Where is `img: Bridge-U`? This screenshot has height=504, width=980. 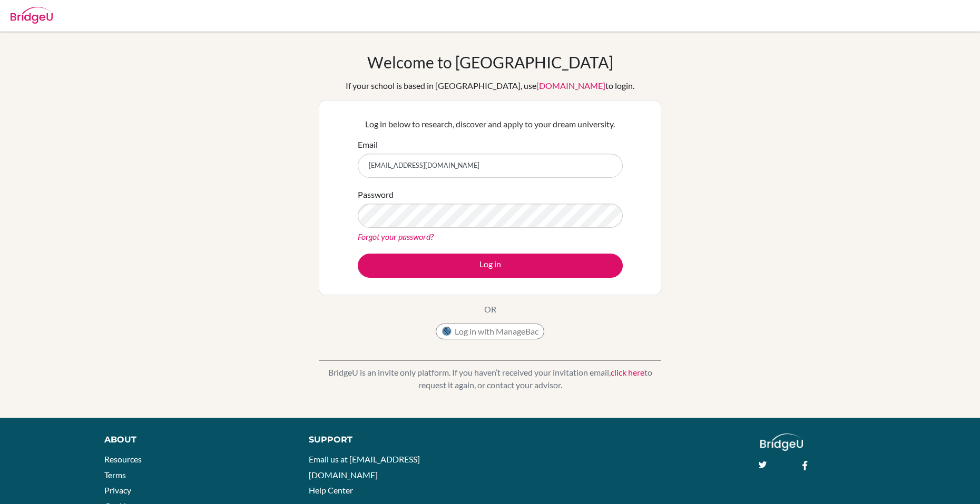
img: Bridge-U is located at coordinates (32, 15).